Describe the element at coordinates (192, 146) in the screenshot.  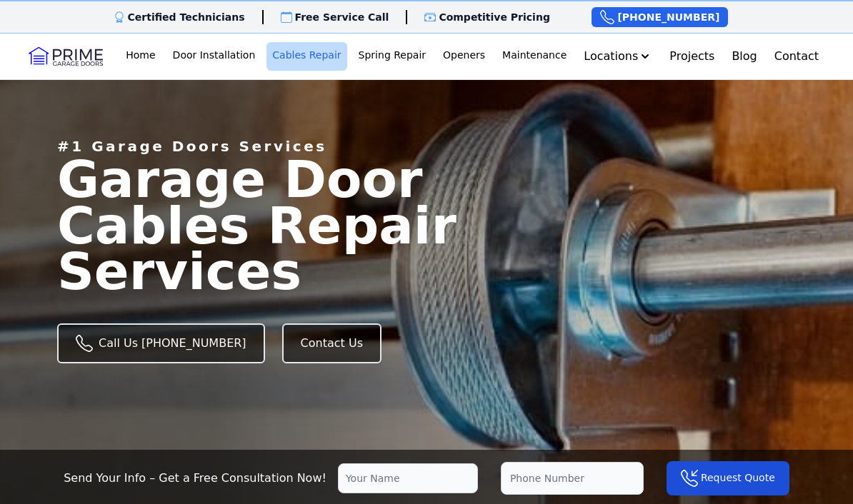
I see `p: #1 Garage Doors Services` at that location.